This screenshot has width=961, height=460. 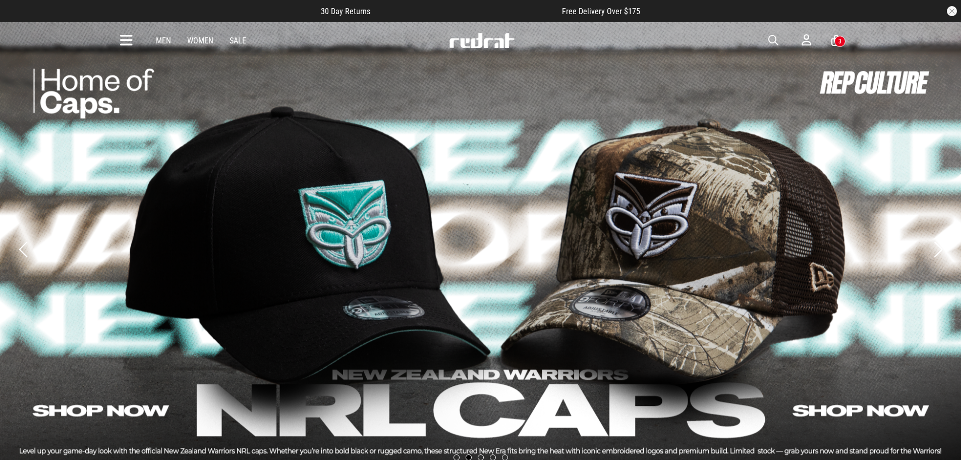 What do you see at coordinates (200, 40) in the screenshot?
I see `a: Women` at bounding box center [200, 40].